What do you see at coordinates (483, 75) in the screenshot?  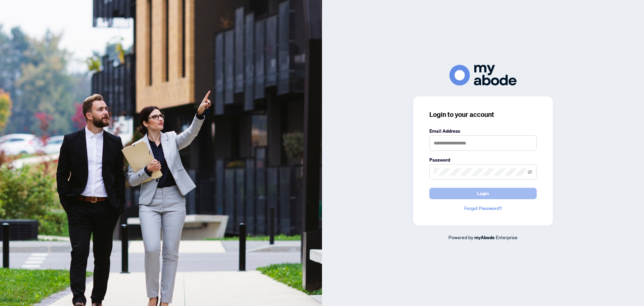 I see `img: ma-logo` at bounding box center [483, 75].